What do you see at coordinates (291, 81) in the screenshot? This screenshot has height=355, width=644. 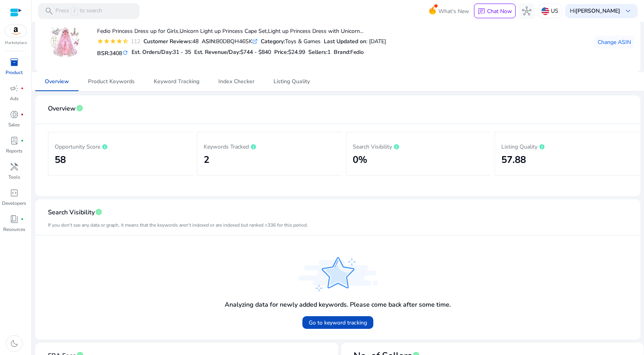 I see `span: Listing Quality` at bounding box center [291, 81].